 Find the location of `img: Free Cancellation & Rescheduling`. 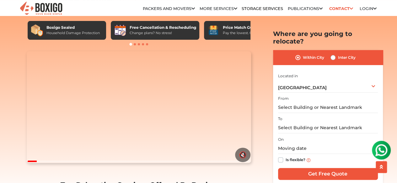

img: Free Cancellation & Rescheduling is located at coordinates (120, 30).